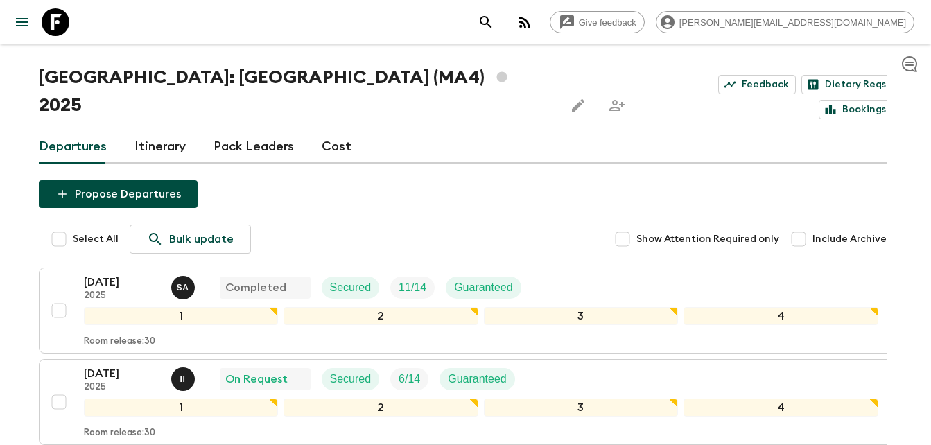 The width and height of the screenshot is (931, 445). I want to click on button: Edit this itinerary, so click(578, 105).